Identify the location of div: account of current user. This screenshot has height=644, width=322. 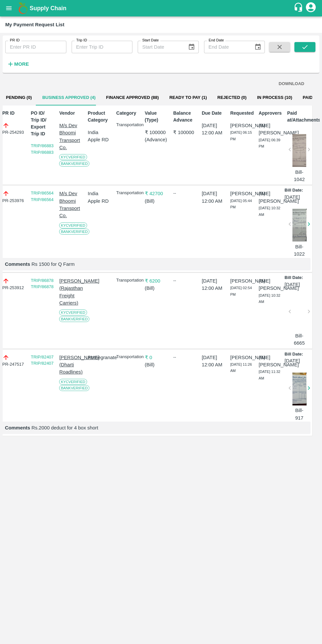
(311, 8).